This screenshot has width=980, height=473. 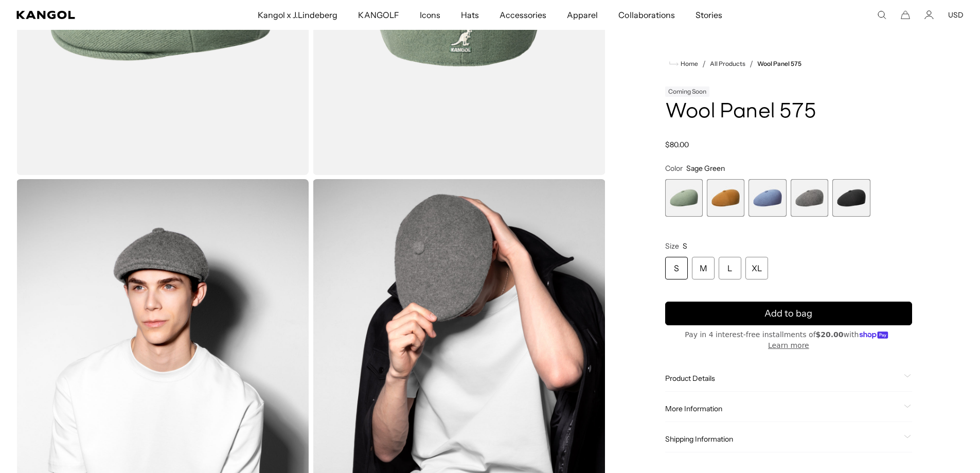 I want to click on div: S, so click(x=676, y=268).